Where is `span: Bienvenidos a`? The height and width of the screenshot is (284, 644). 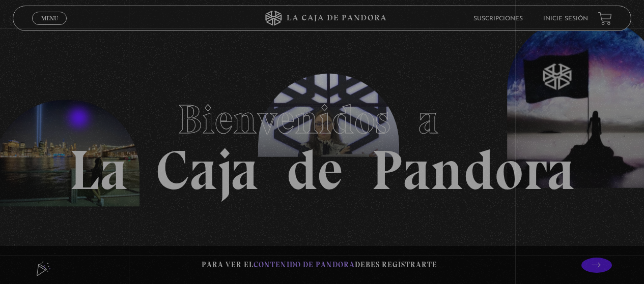
span: Bienvenidos a is located at coordinates (322, 120).